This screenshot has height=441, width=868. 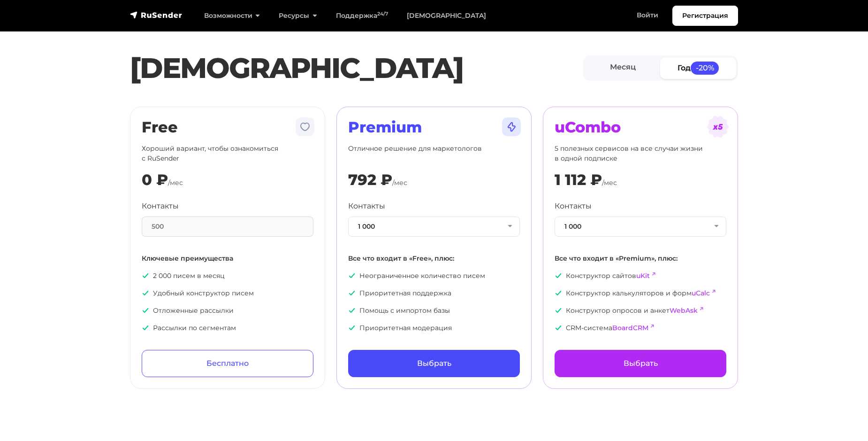 I want to click on h2: Free, so click(x=227, y=127).